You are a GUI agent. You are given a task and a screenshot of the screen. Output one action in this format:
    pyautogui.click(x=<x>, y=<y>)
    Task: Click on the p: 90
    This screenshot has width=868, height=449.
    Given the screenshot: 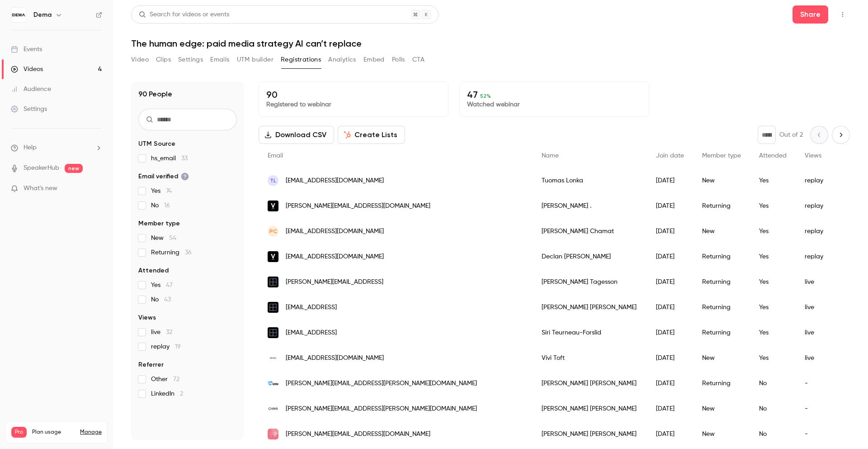 What is the action you would take?
    pyautogui.click(x=354, y=95)
    